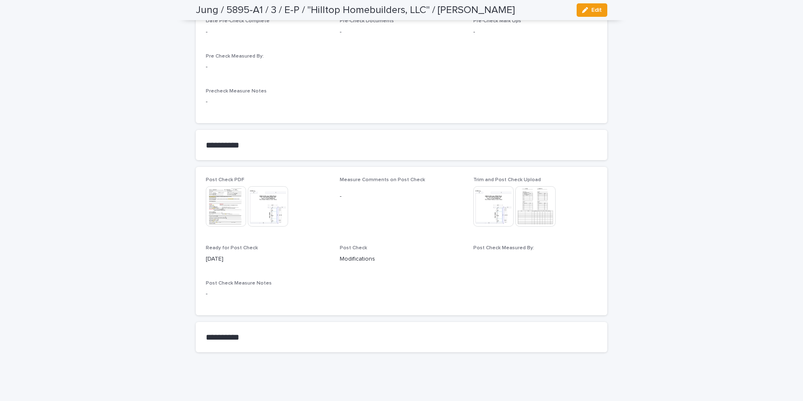 Image resolution: width=803 pixels, height=401 pixels. What do you see at coordinates (367, 21) in the screenshot?
I see `span: Pre-Check Documents` at bounding box center [367, 21].